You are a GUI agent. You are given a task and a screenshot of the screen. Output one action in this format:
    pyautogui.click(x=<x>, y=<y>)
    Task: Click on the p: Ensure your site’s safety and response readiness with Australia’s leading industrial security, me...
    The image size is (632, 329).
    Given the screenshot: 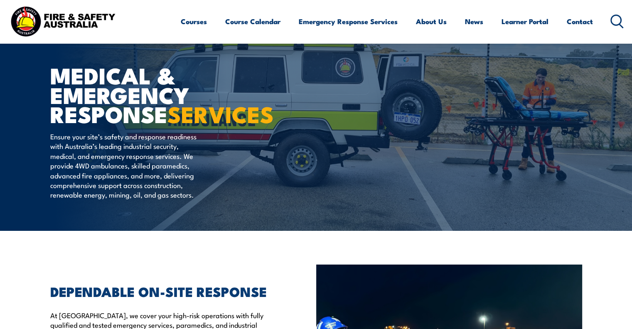 What is the action you would take?
    pyautogui.click(x=126, y=165)
    